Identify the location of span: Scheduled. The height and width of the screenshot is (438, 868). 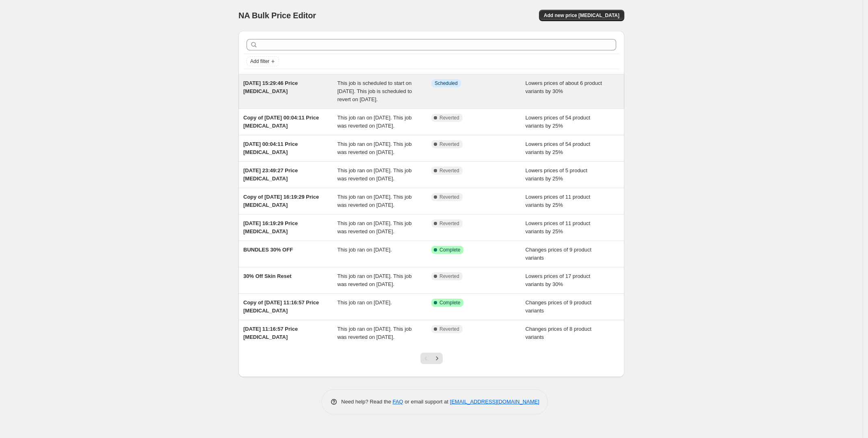
(446, 83).